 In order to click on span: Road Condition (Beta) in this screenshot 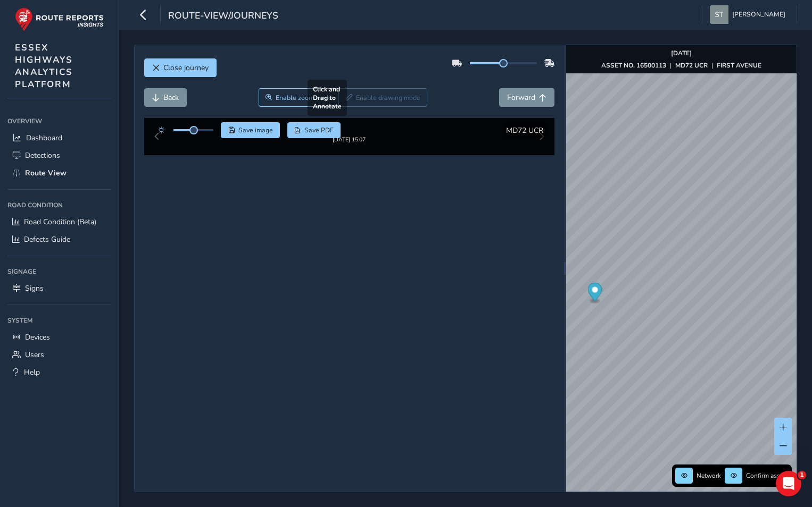, I will do `click(60, 222)`.